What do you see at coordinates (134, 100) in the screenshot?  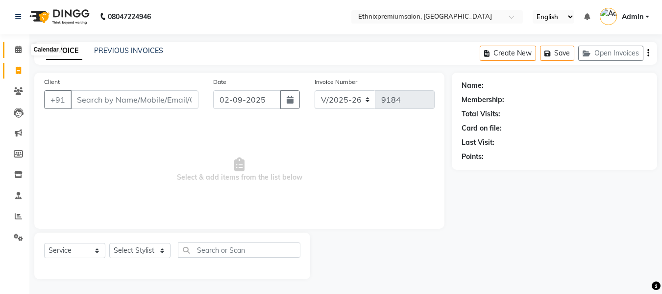 I see `input: Search by Name/Mobile/Email/Code` at bounding box center [134, 100].